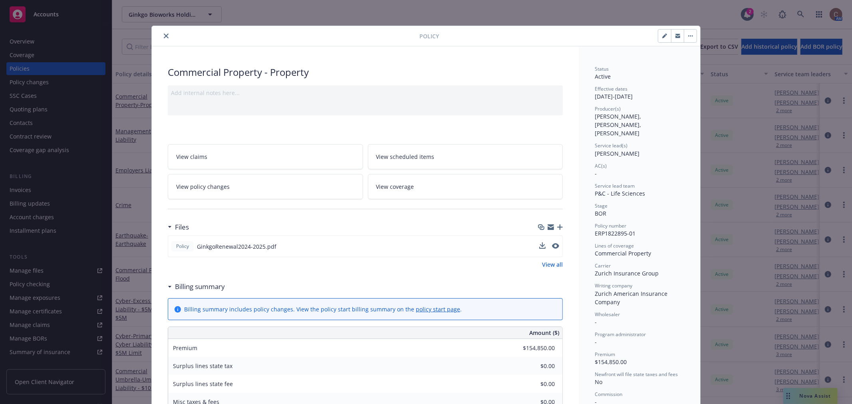 The image size is (852, 404). Describe the element at coordinates (636, 374) in the screenshot. I see `span: Newfront will file state taxes and fees` at that location.